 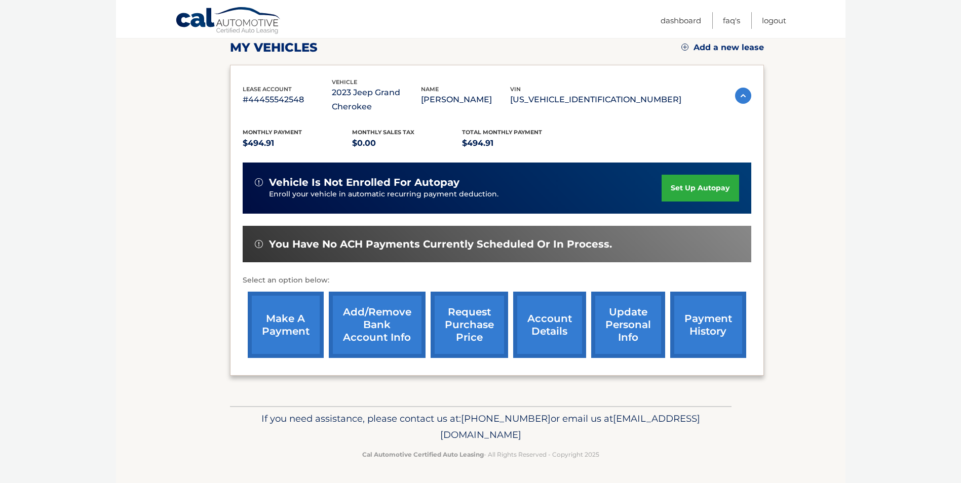 What do you see at coordinates (430, 89) in the screenshot?
I see `span: name` at bounding box center [430, 89].